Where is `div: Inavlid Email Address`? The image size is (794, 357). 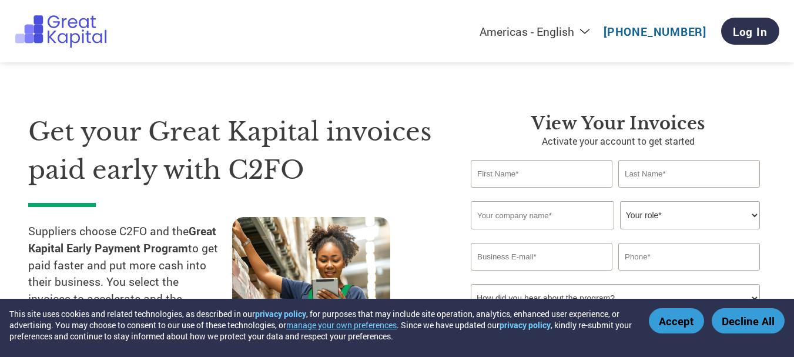
div: Inavlid Email Address is located at coordinates (541, 275).